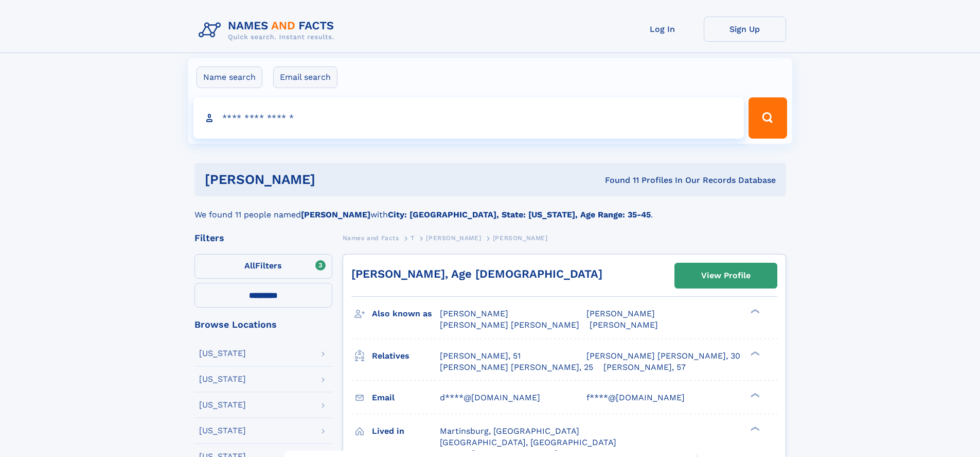  Describe the element at coordinates (263, 266) in the screenshot. I see `label: Filters` at that location.